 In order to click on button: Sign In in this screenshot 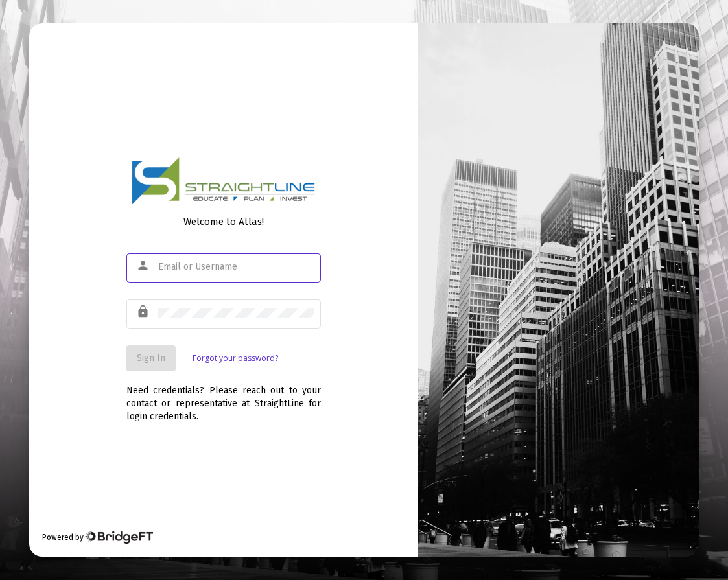, I will do `click(151, 359)`.